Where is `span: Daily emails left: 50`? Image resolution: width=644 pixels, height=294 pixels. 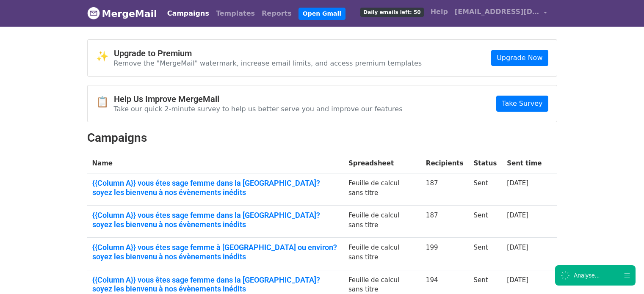
span: Daily emails left: 50 is located at coordinates (391, 12).